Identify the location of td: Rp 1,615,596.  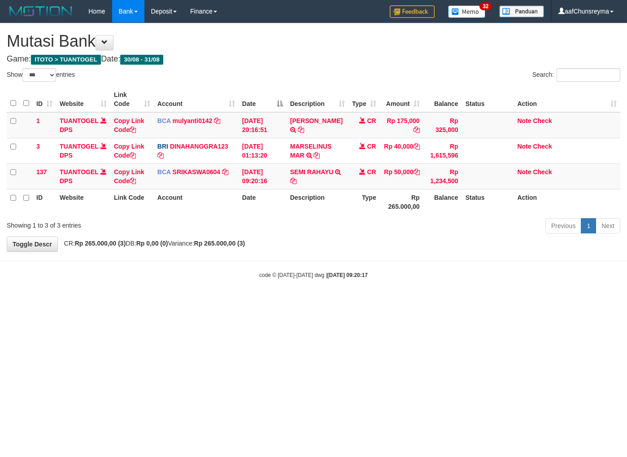
(443, 150).